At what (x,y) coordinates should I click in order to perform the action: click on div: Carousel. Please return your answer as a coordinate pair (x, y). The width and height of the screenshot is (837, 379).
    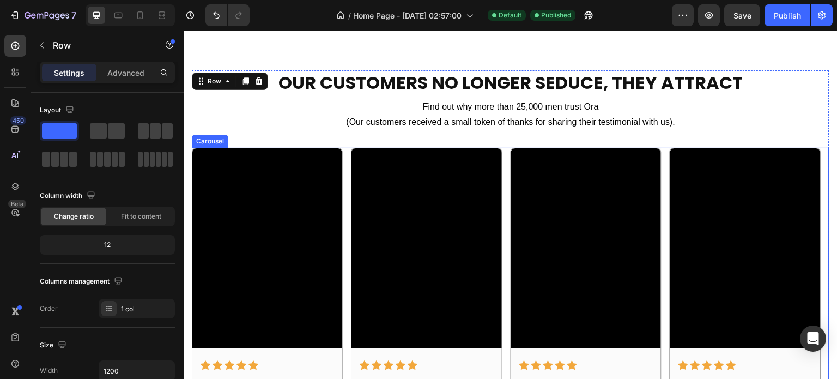
    Looking at the image, I should click on (26, 111).